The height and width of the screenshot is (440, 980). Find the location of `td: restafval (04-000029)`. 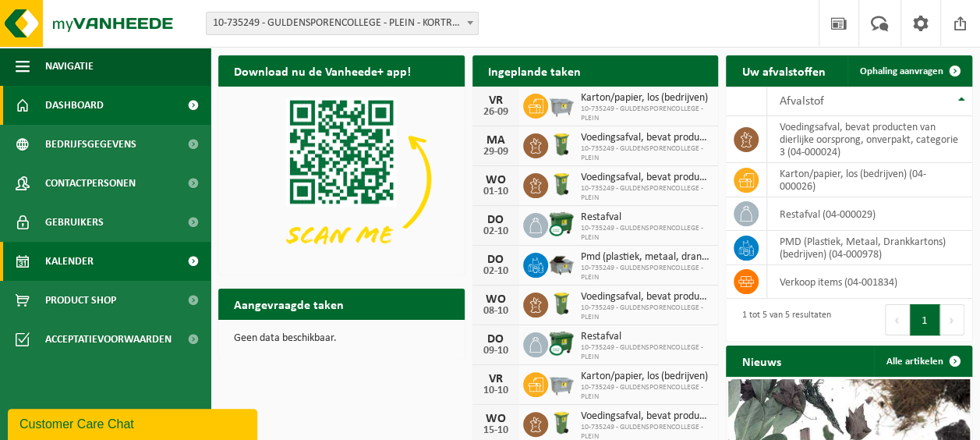

td: restafval (04-000029) is located at coordinates (870, 214).